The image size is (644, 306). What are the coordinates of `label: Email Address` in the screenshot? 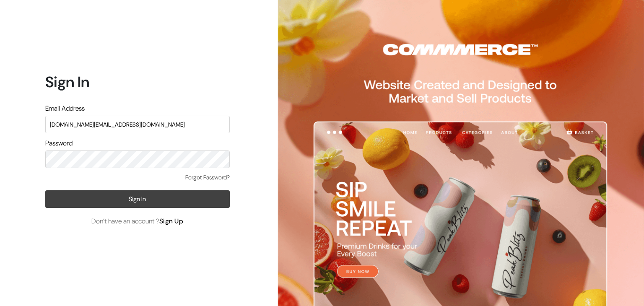 It's located at (65, 109).